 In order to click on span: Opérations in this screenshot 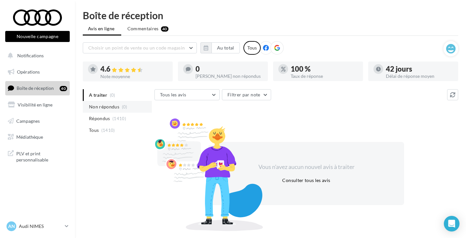, I will do `click(28, 72)`.